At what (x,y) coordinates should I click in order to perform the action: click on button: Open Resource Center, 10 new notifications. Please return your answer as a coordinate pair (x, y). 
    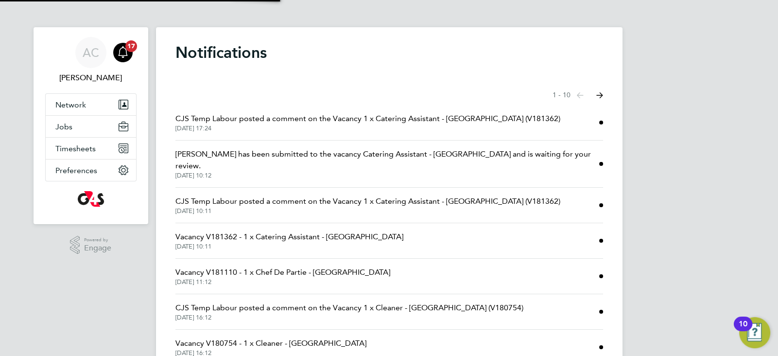
    Looking at the image, I should click on (754, 332).